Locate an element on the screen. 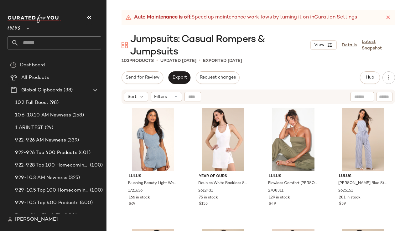 This screenshot has width=410, height=231. a: Curation Settings is located at coordinates (336, 18).